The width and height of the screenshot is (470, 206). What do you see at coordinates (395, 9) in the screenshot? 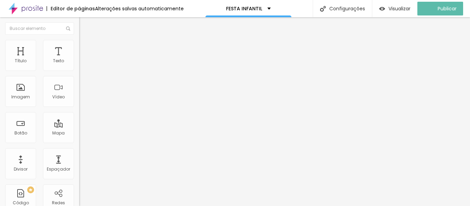
I see `button: Visualizar` at bounding box center [395, 9].